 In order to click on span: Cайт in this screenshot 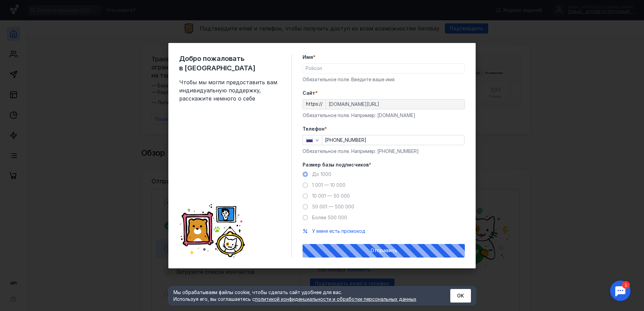, I will do `click(309, 93)`.